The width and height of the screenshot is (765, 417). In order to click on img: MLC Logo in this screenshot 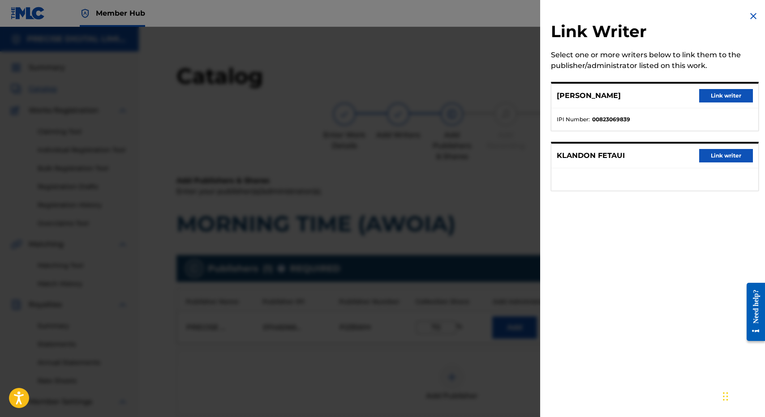, I will do `click(28, 13)`.